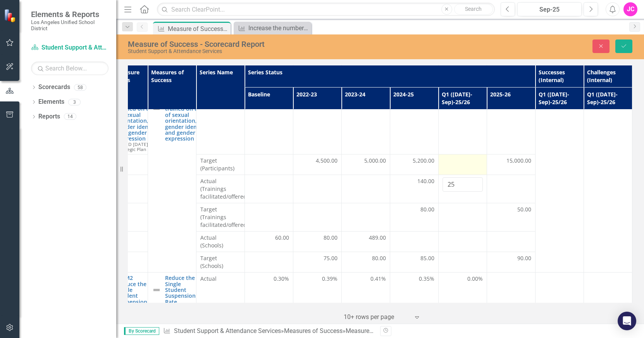 The image size is (644, 338). What do you see at coordinates (54, 87) in the screenshot?
I see `a: Scorecards` at bounding box center [54, 87].